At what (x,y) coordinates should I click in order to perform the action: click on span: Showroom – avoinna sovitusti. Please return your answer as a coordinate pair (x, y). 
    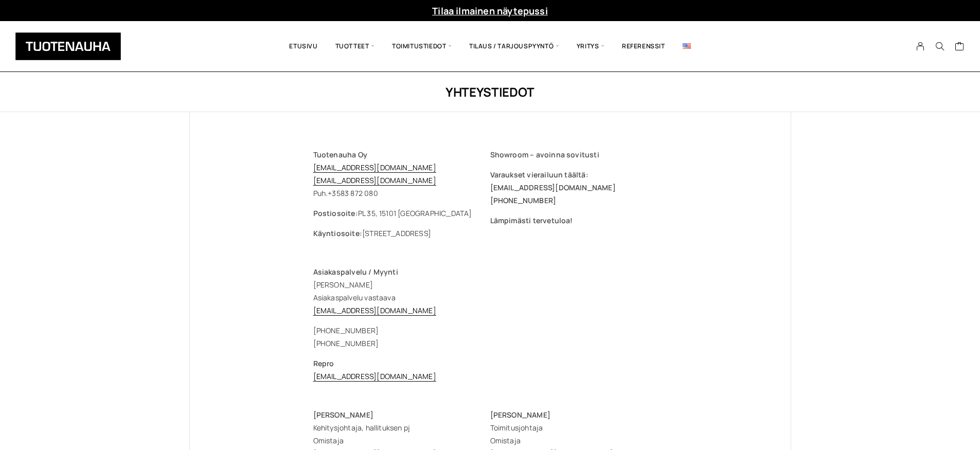
    Looking at the image, I should click on (545, 154).